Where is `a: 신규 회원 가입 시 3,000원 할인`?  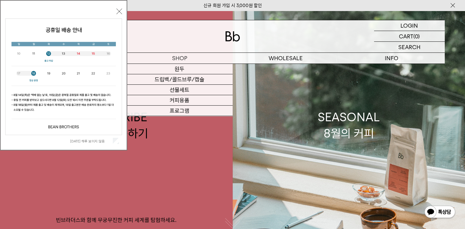
a: 신규 회원 가입 시 3,000원 할인 is located at coordinates (232, 6).